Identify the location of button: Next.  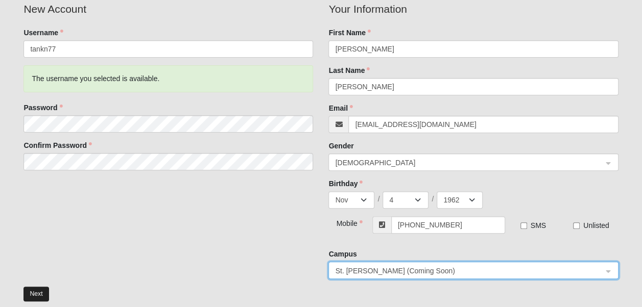
(36, 294).